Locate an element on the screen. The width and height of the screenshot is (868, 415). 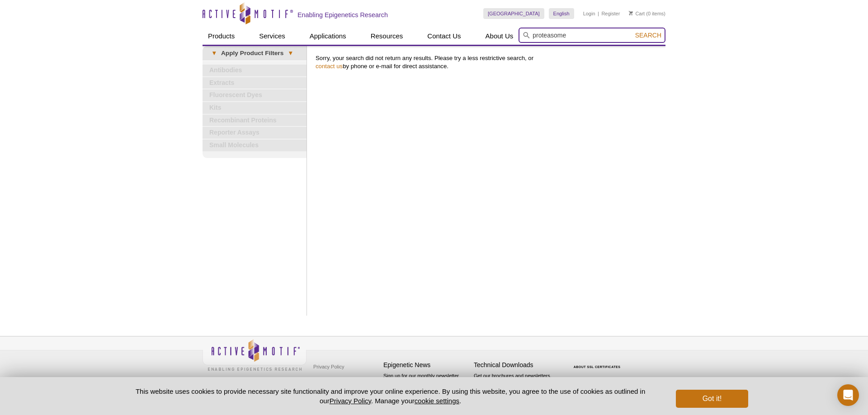
a: ▾Apply Product Filters▾ is located at coordinates (254, 54).